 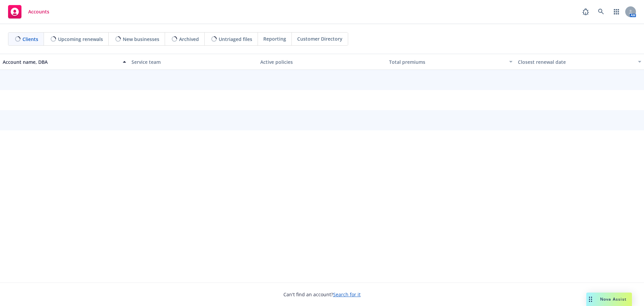 I want to click on div: Total premiums, so click(x=447, y=62).